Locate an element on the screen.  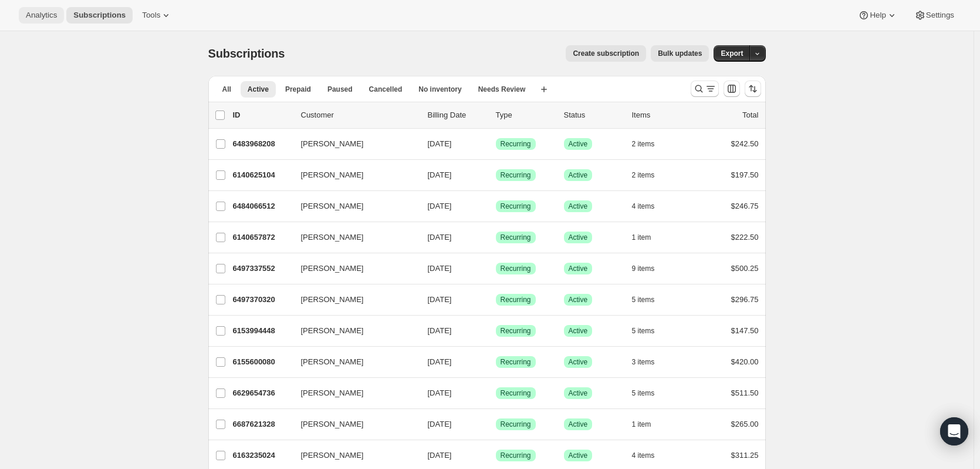
p: 6484066512 is located at coordinates (262, 206).